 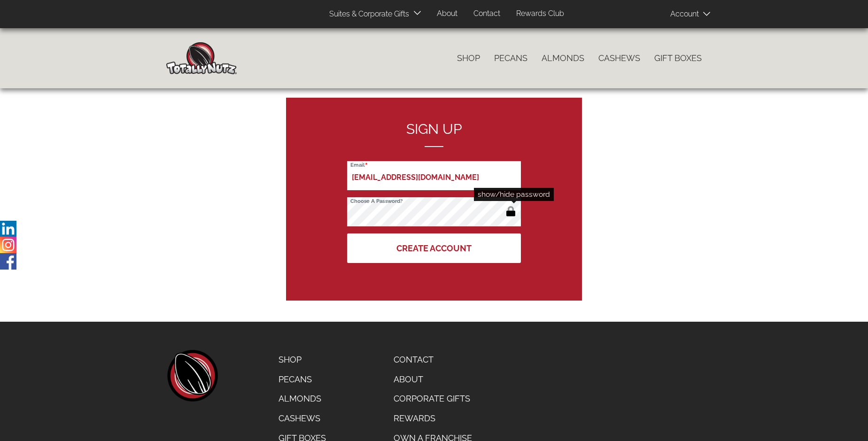 What do you see at coordinates (433, 418) in the screenshot?
I see `a: Rewards` at bounding box center [433, 418].